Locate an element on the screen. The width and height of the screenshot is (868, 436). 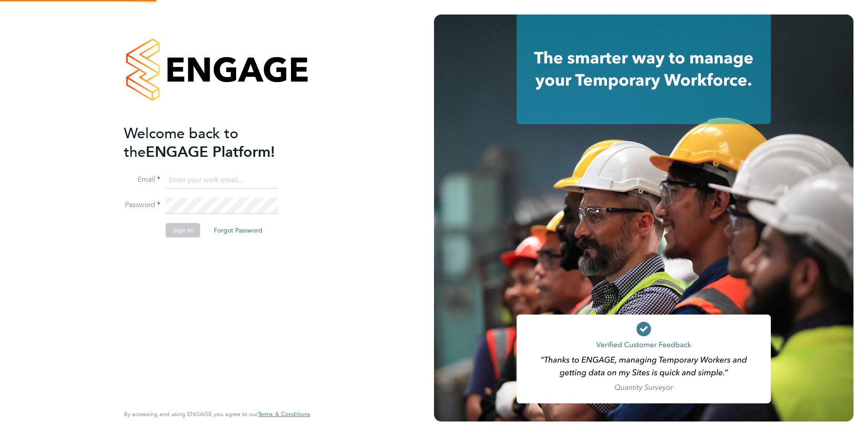
span: Welcome back to the is located at coordinates (181, 143).